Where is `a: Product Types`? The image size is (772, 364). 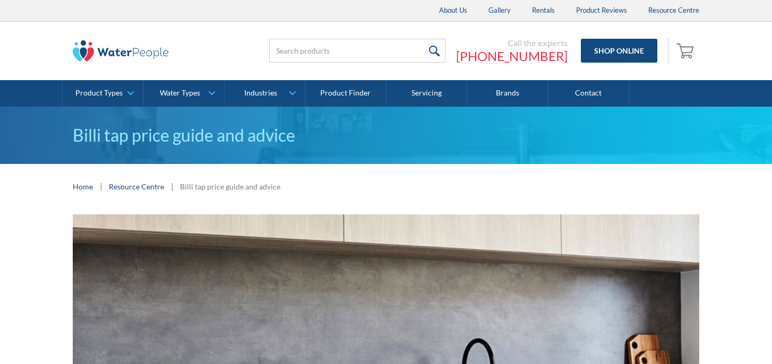 a: Product Types is located at coordinates (102, 93).